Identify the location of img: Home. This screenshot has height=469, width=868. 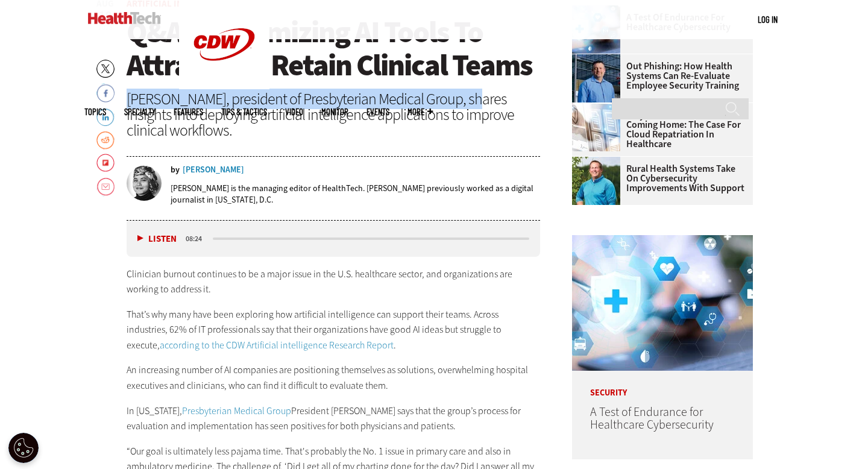
(124, 18).